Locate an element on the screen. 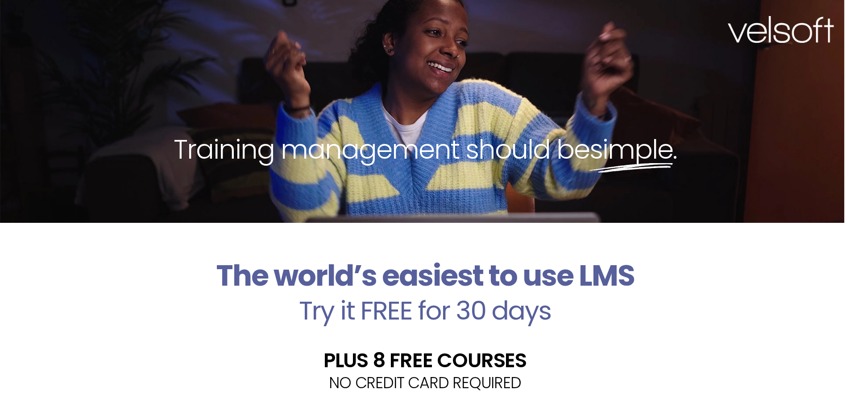  h2: Training management should be . is located at coordinates (425, 149).